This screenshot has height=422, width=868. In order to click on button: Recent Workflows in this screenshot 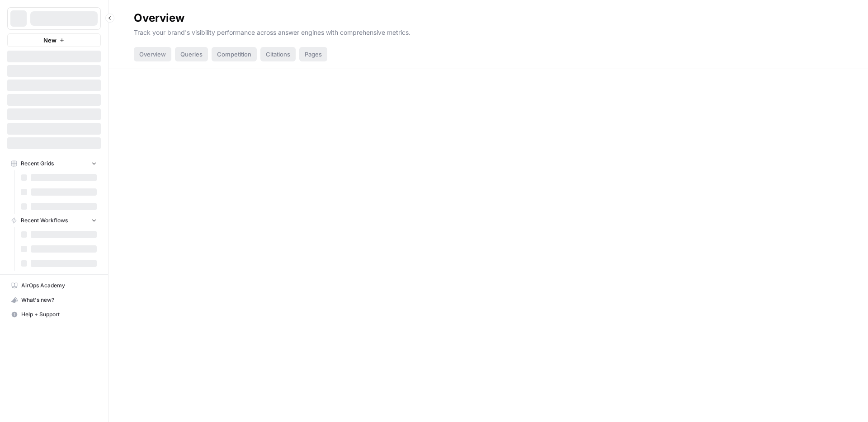, I will do `click(53, 221)`.